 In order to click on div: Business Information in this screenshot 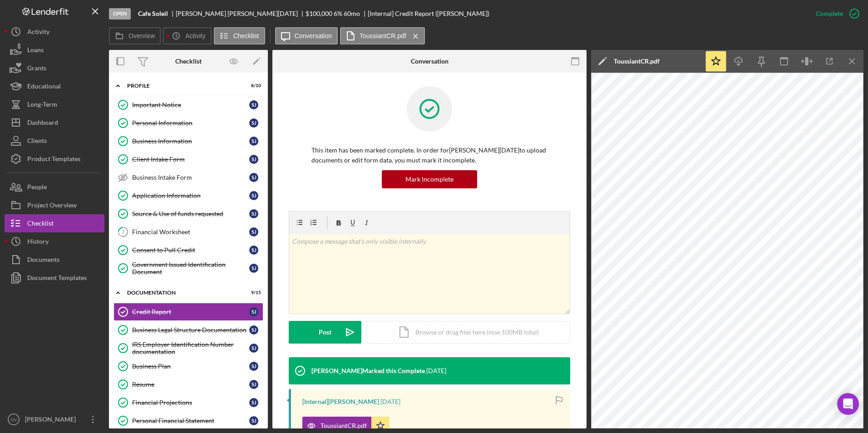, I will do `click(191, 141)`.